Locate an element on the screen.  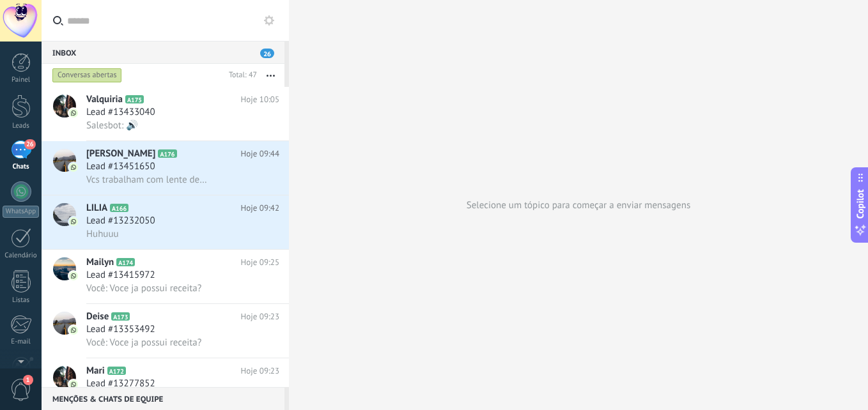
div: Calendário is located at coordinates (21, 255).